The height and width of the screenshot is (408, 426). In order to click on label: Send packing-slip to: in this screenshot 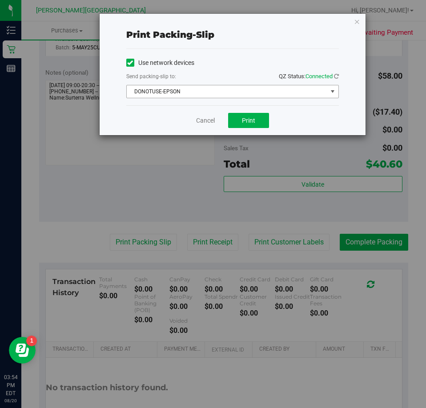, I will do `click(151, 76)`.